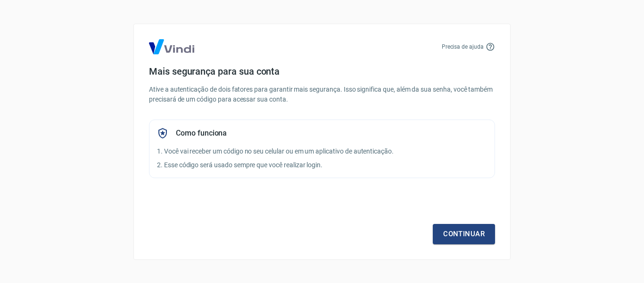 This screenshot has height=283, width=644. What do you see at coordinates (201, 133) in the screenshot?
I see `h5: Como funciona` at bounding box center [201, 133].